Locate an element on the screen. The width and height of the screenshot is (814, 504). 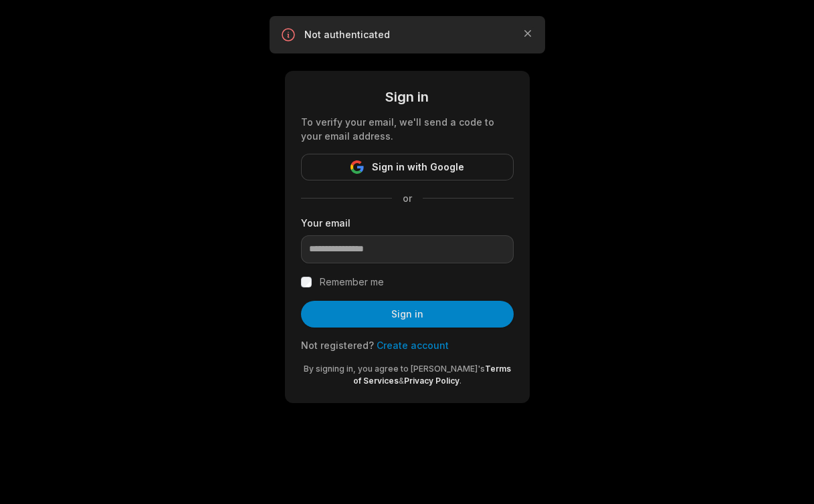
button: Sign in is located at coordinates (407, 314).